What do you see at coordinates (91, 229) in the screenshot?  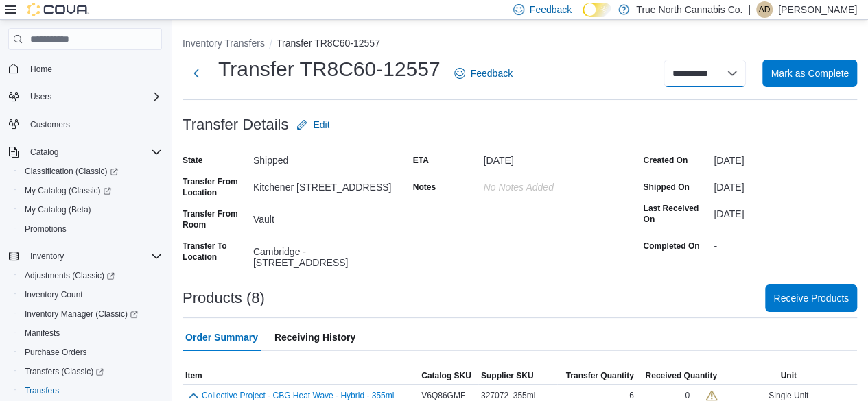 I see `button: Promotions` at bounding box center [91, 229].